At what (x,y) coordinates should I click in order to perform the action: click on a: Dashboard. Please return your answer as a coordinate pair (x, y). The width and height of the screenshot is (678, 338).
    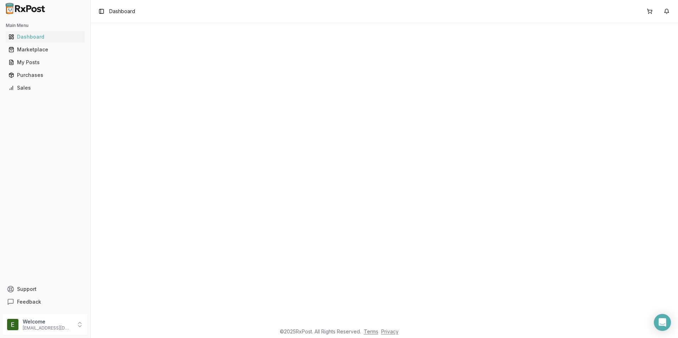
    Looking at the image, I should click on (45, 37).